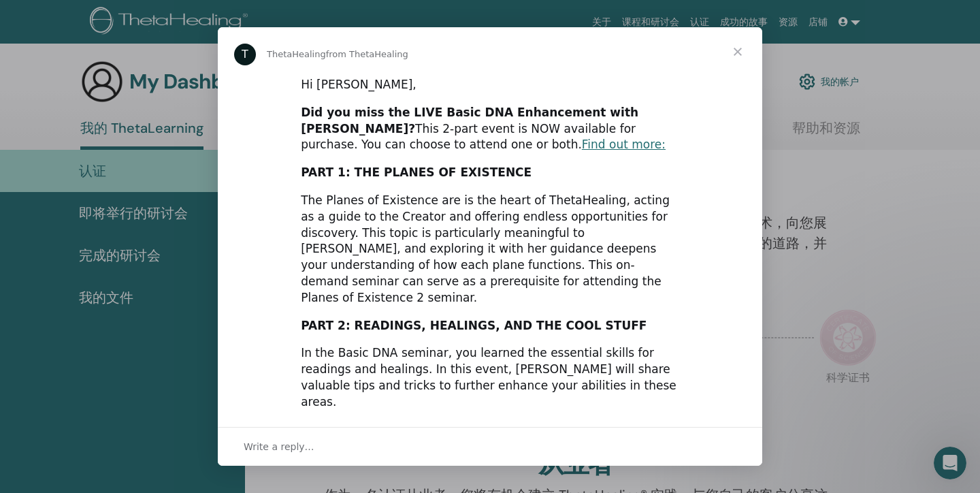  What do you see at coordinates (279, 447) in the screenshot?
I see `span: Write a reply…` at bounding box center [279, 447].